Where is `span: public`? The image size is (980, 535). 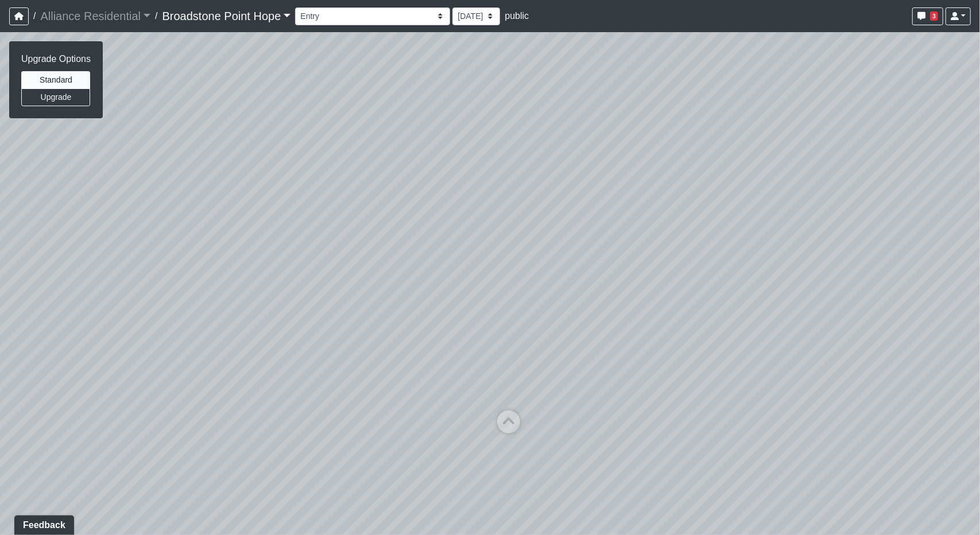
span: public is located at coordinates (517, 15).